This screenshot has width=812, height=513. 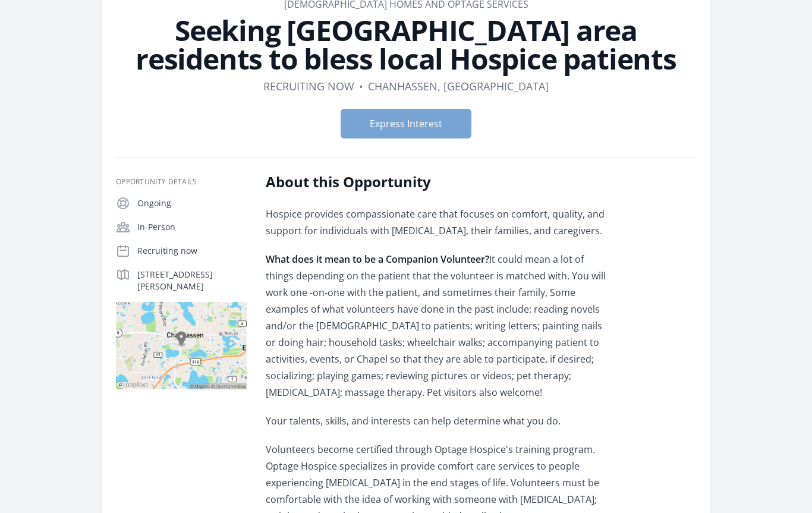 I want to click on p: In-Person, so click(x=192, y=228).